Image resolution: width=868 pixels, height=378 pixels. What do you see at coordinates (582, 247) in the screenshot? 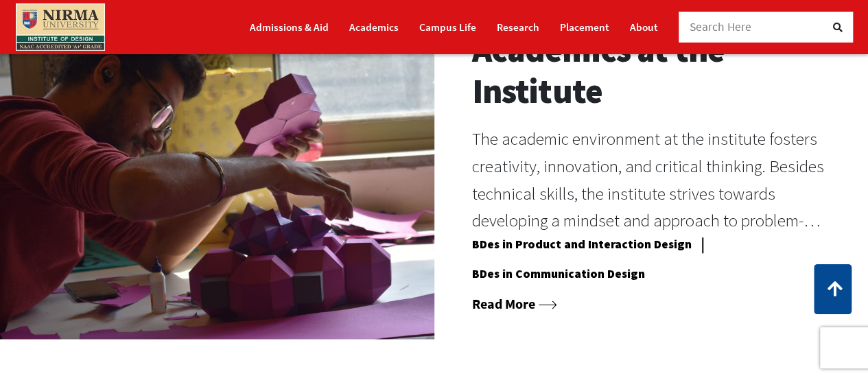
I see `a: BDes in Product and Interaction Design` at bounding box center [582, 247].